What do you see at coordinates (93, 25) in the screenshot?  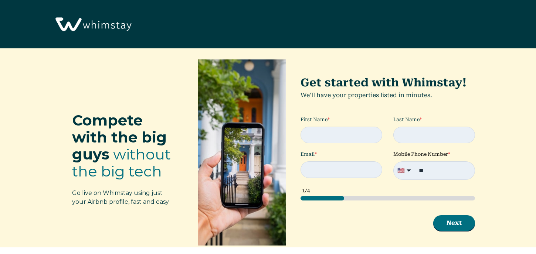 I see `img: Whimstay Logo-02 1` at bounding box center [93, 25].